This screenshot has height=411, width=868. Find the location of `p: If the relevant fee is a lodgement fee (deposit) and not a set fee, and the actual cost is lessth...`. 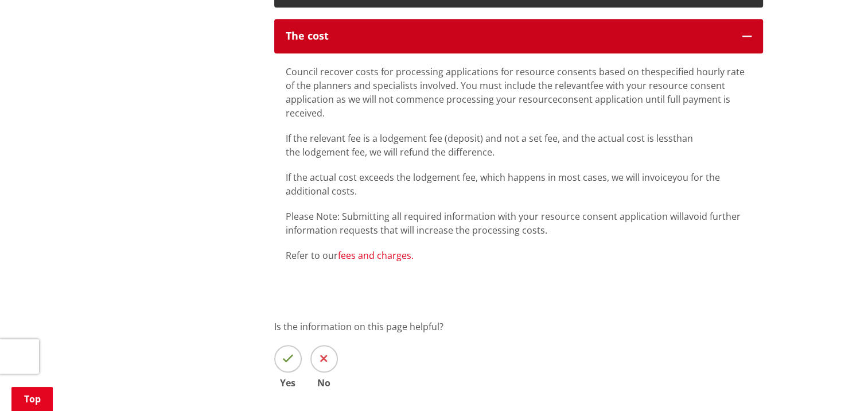

p: If the relevant fee is a lodgement fee (deposit) and not a set fee, and the actual cost is lessth... is located at coordinates (518, 145).